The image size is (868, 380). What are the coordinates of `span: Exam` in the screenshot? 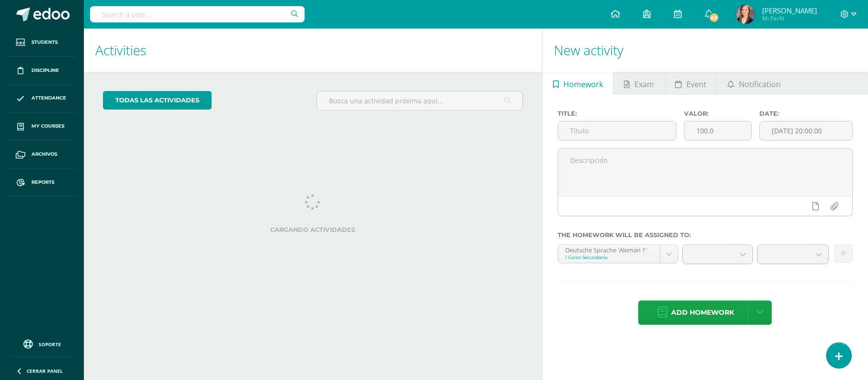 It's located at (644, 84).